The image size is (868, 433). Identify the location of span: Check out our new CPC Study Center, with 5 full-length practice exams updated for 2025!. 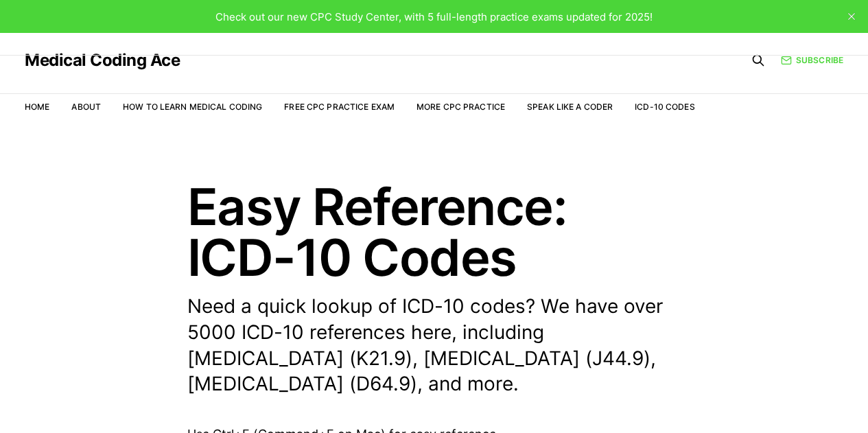
(434, 17).